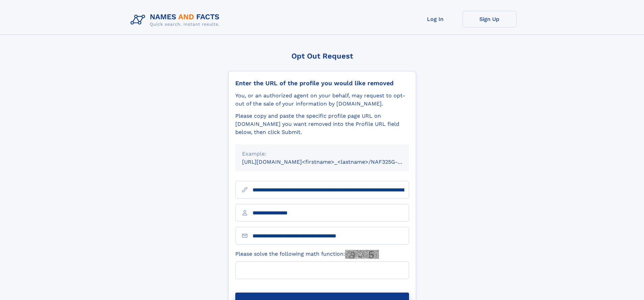 The width and height of the screenshot is (644, 300). What do you see at coordinates (176, 19) in the screenshot?
I see `img: Logo Names and Facts` at bounding box center [176, 19].